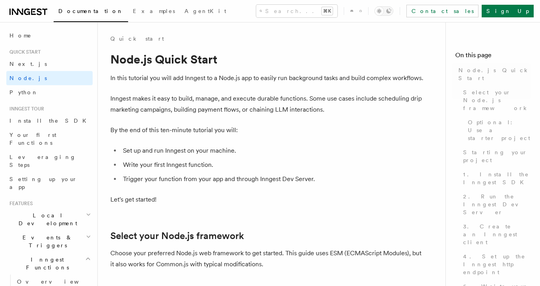  I want to click on a: Next.js, so click(49, 64).